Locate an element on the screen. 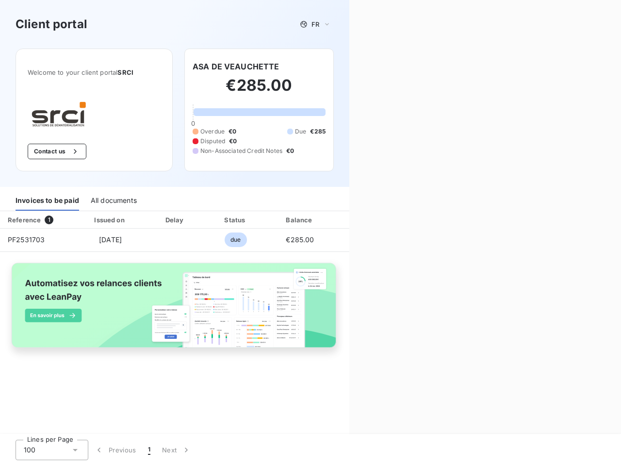 The width and height of the screenshot is (621, 466). span: FR is located at coordinates (315, 24).